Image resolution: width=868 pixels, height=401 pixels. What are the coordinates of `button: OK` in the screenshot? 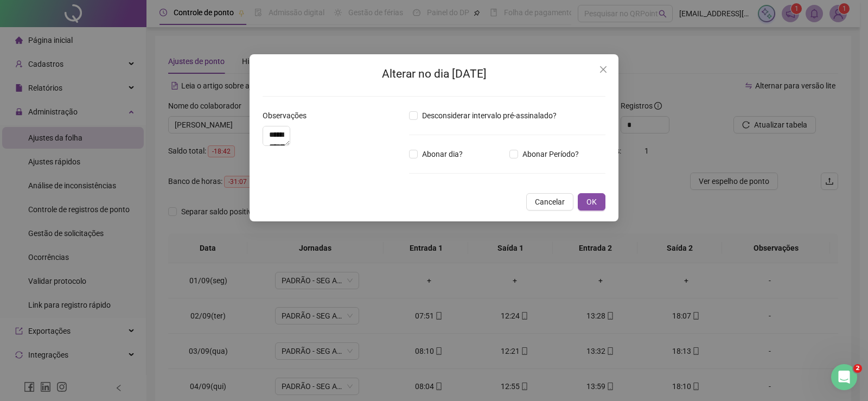 It's located at (591, 202).